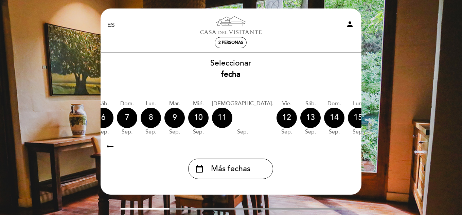 The width and height of the screenshot is (462, 215). What do you see at coordinates (175, 104) in the screenshot?
I see `div: mar.` at bounding box center [175, 104].